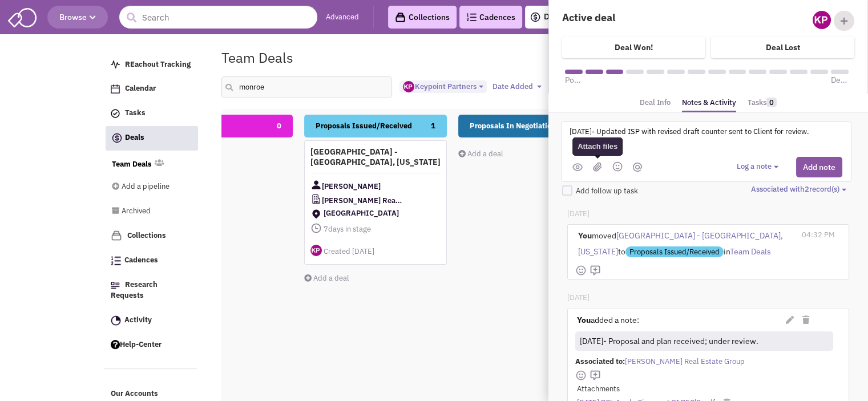 The image size is (868, 401). What do you see at coordinates (638, 167) in the screenshot?
I see `img: mantion.png` at bounding box center [638, 167].